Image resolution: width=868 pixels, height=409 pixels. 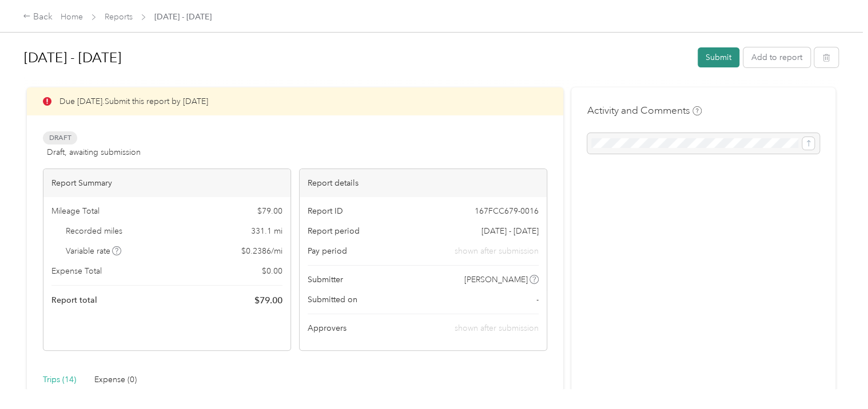 I want to click on span: Draft, awaiting submission, so click(x=93, y=152).